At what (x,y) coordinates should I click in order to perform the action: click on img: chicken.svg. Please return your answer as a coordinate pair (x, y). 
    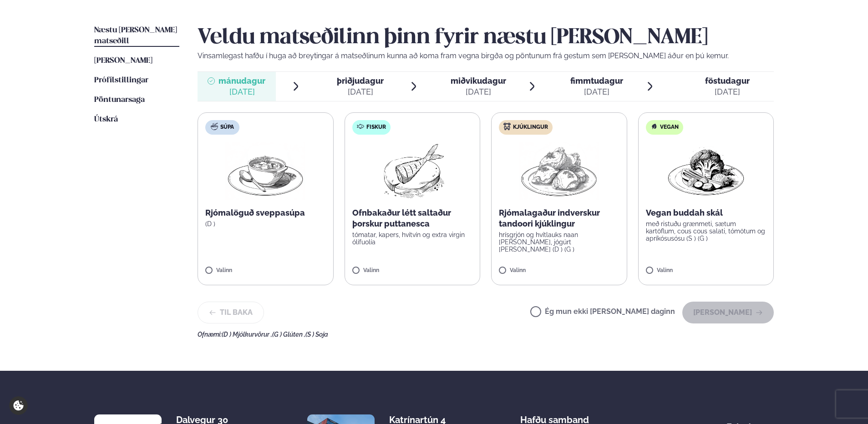
    Looking at the image, I should click on (507, 127).